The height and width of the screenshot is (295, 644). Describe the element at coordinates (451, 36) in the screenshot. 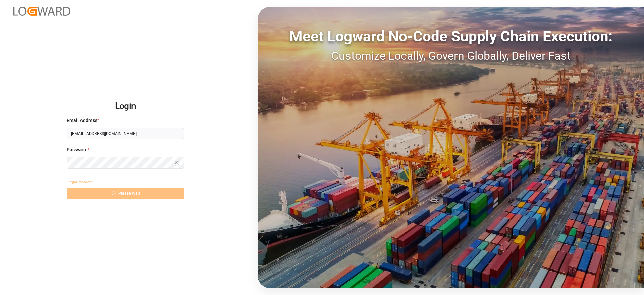

I see `div: Meet Logward No-Code Supply Chain Execution:` at that location.